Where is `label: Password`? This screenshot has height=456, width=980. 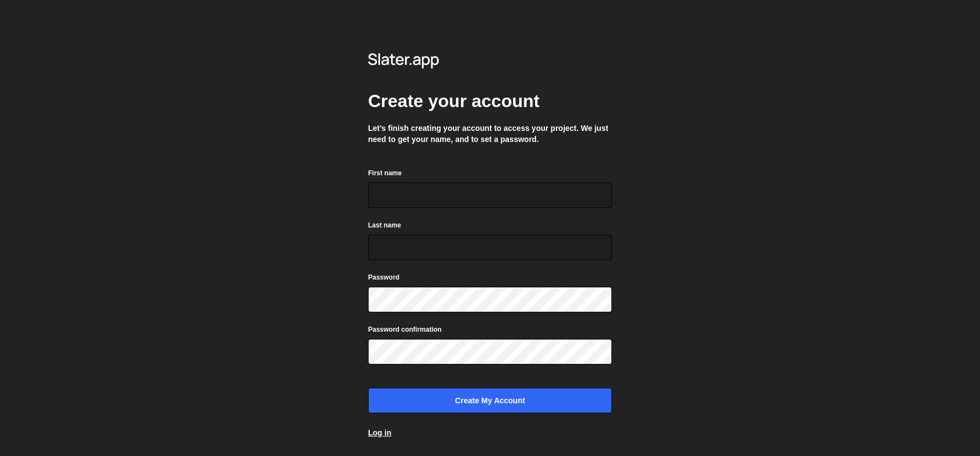 label: Password is located at coordinates (384, 277).